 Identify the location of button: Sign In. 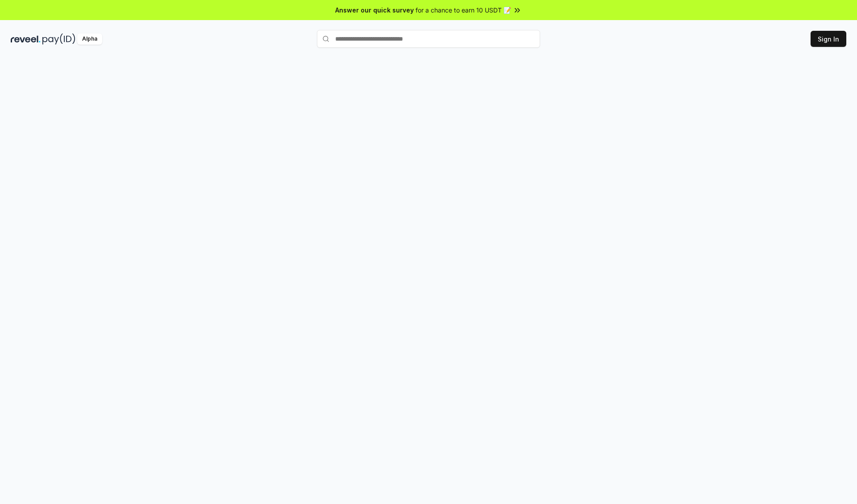
(829, 39).